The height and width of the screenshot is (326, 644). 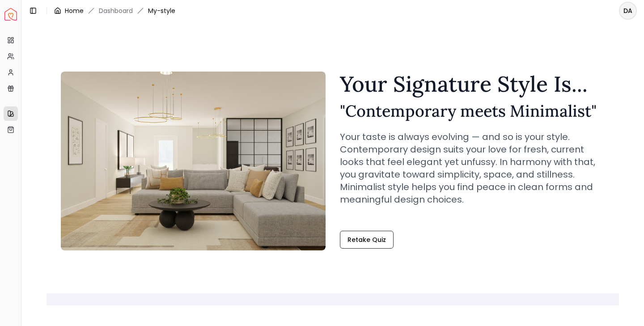 I want to click on h1: Your Signature Style Is..., so click(x=473, y=84).